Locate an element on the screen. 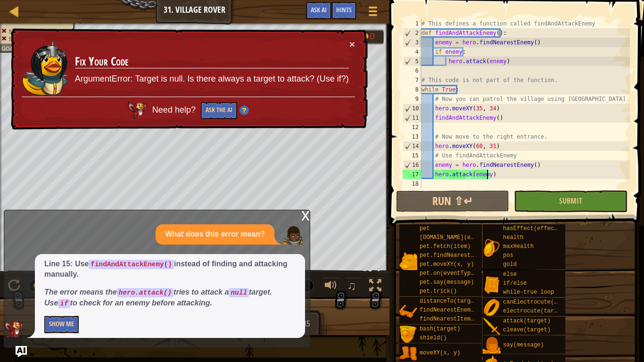 This screenshot has height=362, width=644. div: Team 'humans' has 0 gold. is located at coordinates (370, 37).